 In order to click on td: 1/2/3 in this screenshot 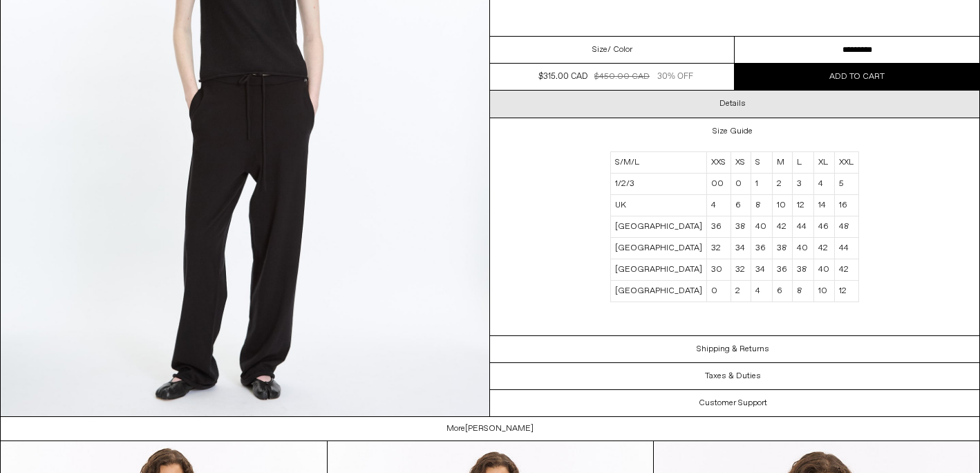, I will do `click(659, 184)`.